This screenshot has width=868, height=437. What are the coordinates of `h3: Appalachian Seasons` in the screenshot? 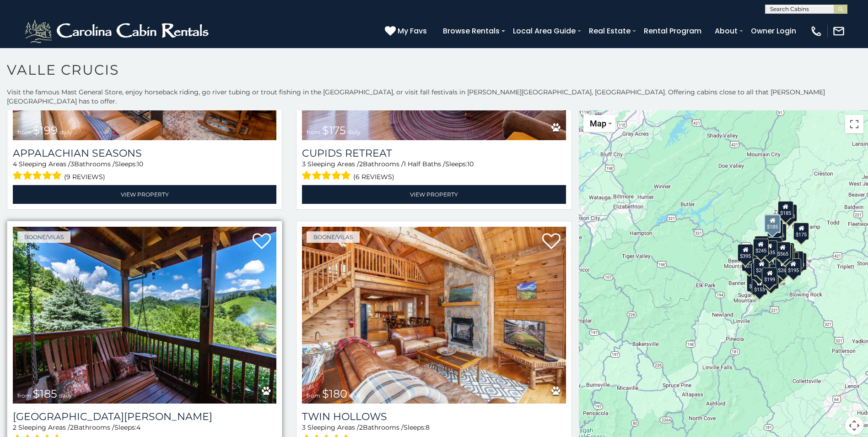 It's located at (144, 153).